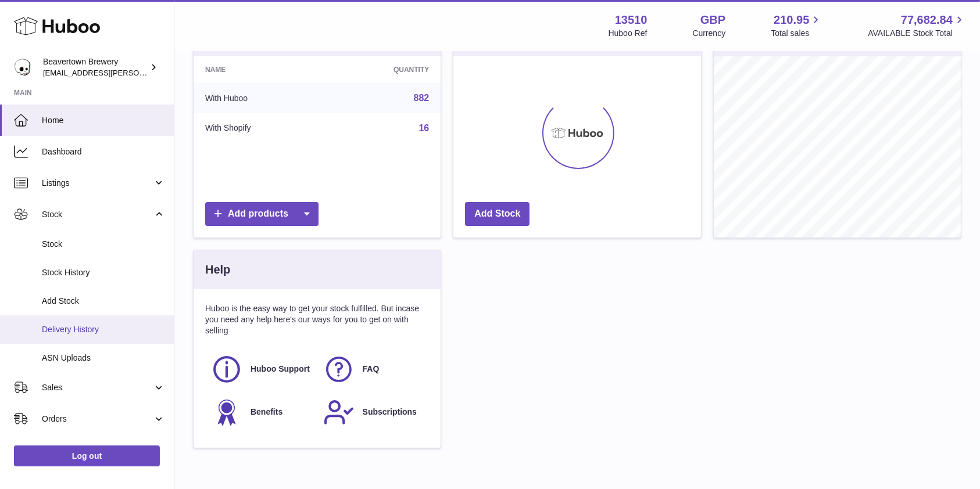 The height and width of the screenshot is (489, 980). I want to click on td: With Huboo, so click(259, 98).